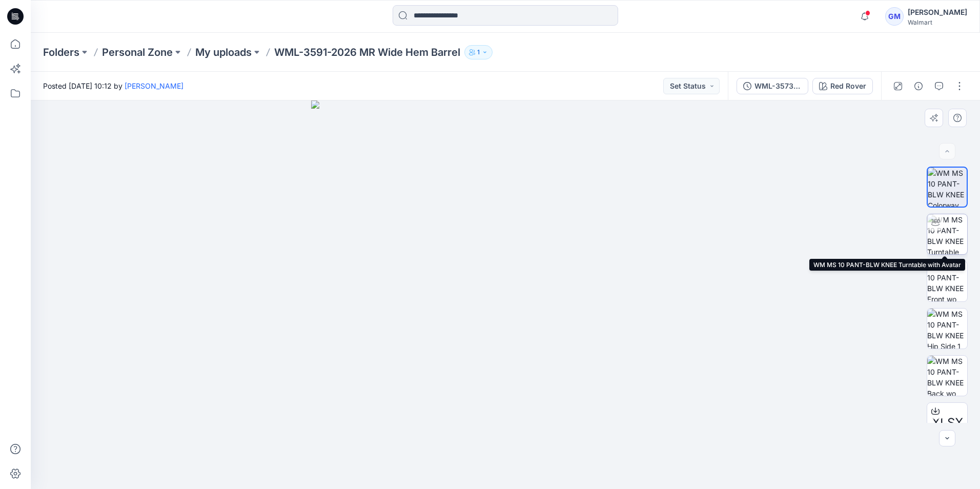  What do you see at coordinates (772, 86) in the screenshot?
I see `button: WML-3573-2026 MR Barrel Leg Jean_Full Colorway` at bounding box center [772, 86].